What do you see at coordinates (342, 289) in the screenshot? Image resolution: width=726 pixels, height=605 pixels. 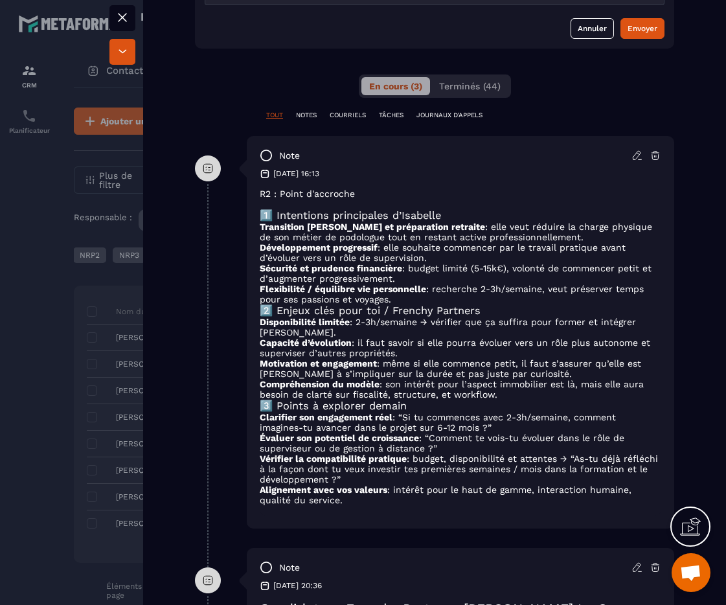 I see `strong: Flexibilité / équilibre vie personnelle` at bounding box center [342, 289].